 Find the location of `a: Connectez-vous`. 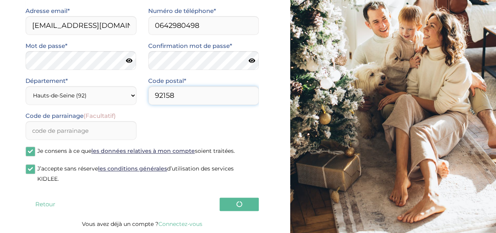

a: Connectez-vous is located at coordinates (180, 224).